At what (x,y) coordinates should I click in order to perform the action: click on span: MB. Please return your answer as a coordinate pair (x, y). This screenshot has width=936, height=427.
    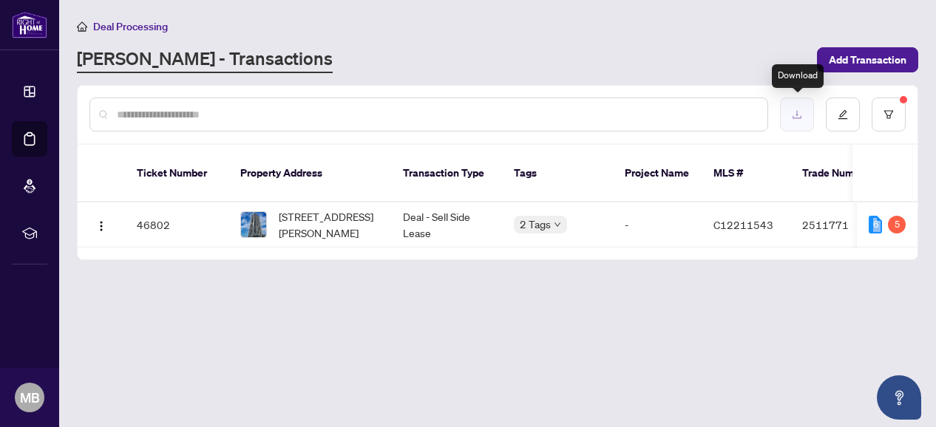
    Looking at the image, I should click on (30, 398).